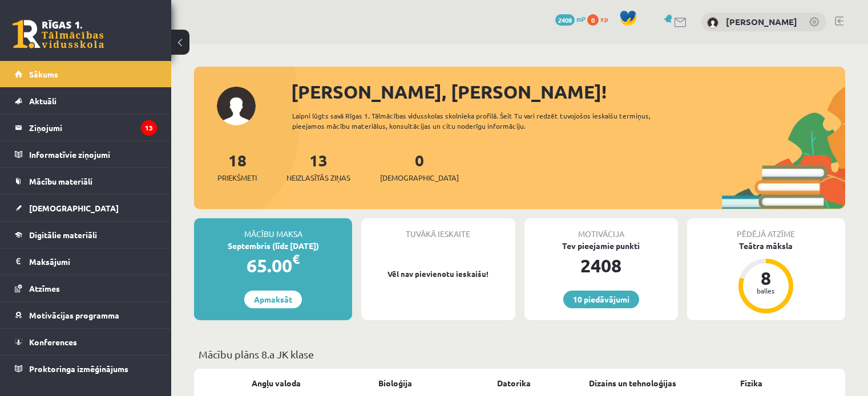 The width and height of the screenshot is (868, 396). Describe the element at coordinates (93, 154) in the screenshot. I see `legend: Informatīvie ziņojumi` at that location.